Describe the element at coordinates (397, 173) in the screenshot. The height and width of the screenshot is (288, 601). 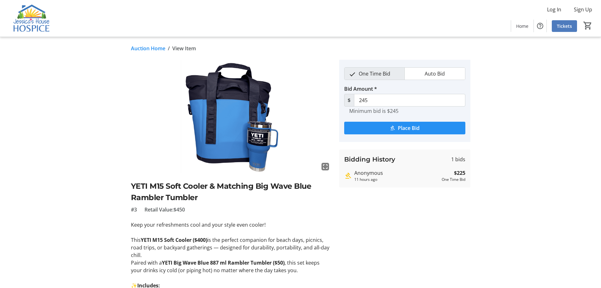
I see `div: Anonymous` at that location.